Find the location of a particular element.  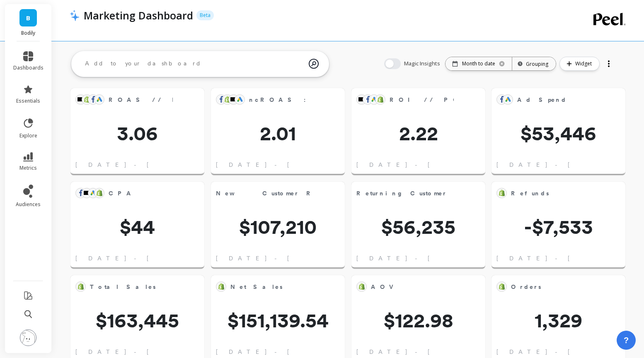

span: Widget is located at coordinates (585, 64).